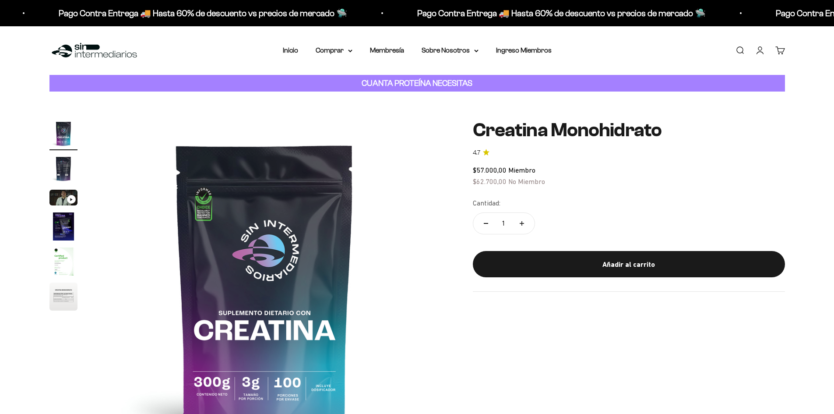 The height and width of the screenshot is (414, 834). Describe the element at coordinates (628, 130) in the screenshot. I see `h1: Creatina Monohidrato` at that location.